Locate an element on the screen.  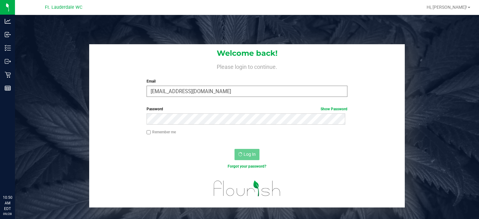
inline-svg: Reports is located at coordinates (8, 88).